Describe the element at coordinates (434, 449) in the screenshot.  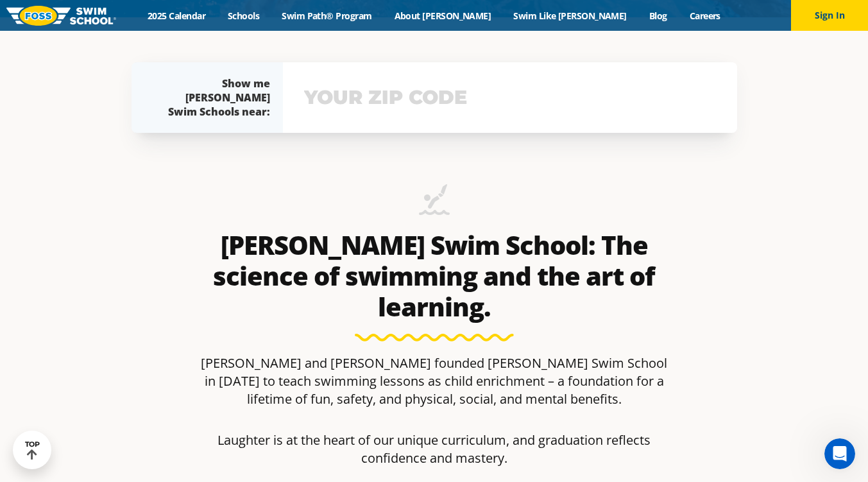
I see `p: Laughter is at the heart of our unique curriculum, and graduation reflects confidence and mastery.` at that location.